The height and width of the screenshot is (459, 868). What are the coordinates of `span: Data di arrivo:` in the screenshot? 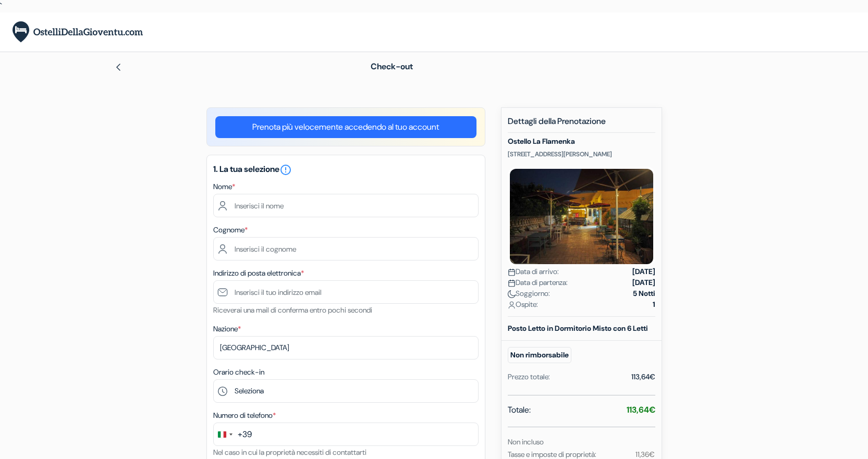 It's located at (533, 271).